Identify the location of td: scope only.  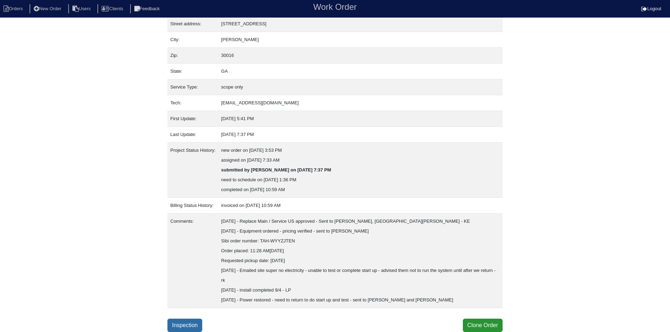
(360, 87).